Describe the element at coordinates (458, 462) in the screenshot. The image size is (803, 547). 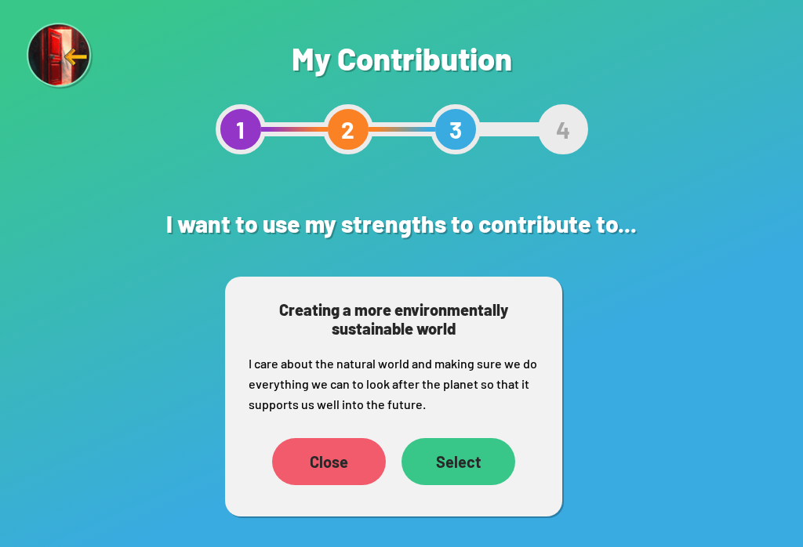
I see `div: Select` at that location.